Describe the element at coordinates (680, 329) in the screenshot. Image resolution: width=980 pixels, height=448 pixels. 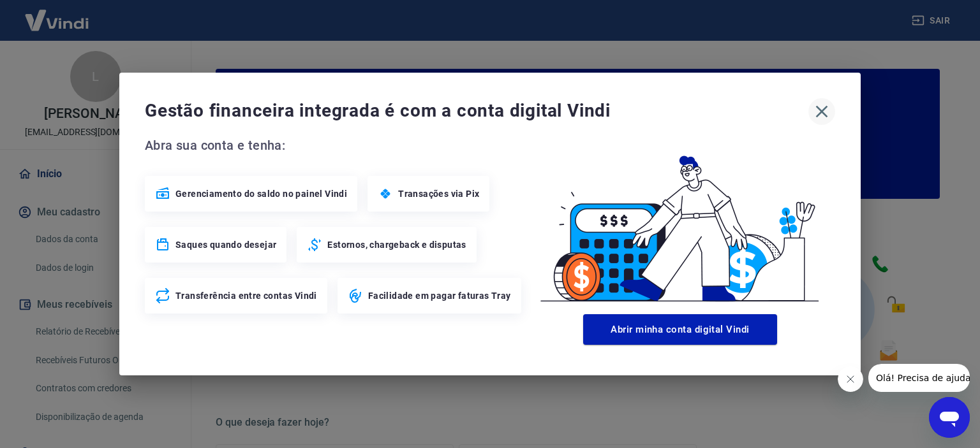
I see `button: Abrir minha conta digital Vindi` at that location.